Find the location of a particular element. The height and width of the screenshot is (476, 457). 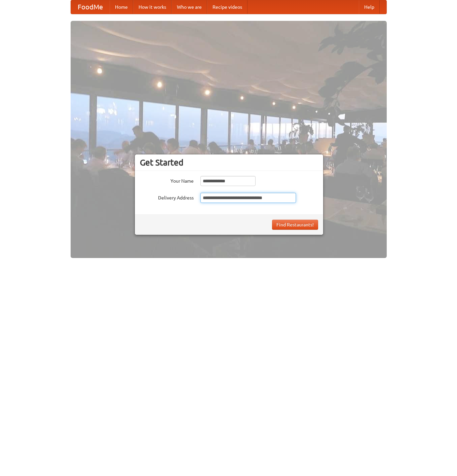

a: Recipe videos is located at coordinates (227, 7).